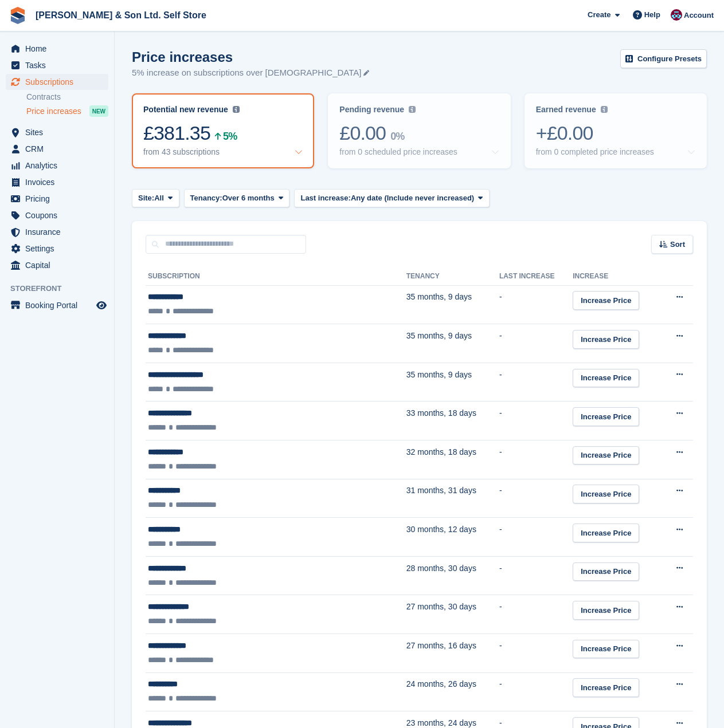 The height and width of the screenshot is (728, 724). Describe the element at coordinates (412, 198) in the screenshot. I see `span: Any date (Include never increased)` at that location.